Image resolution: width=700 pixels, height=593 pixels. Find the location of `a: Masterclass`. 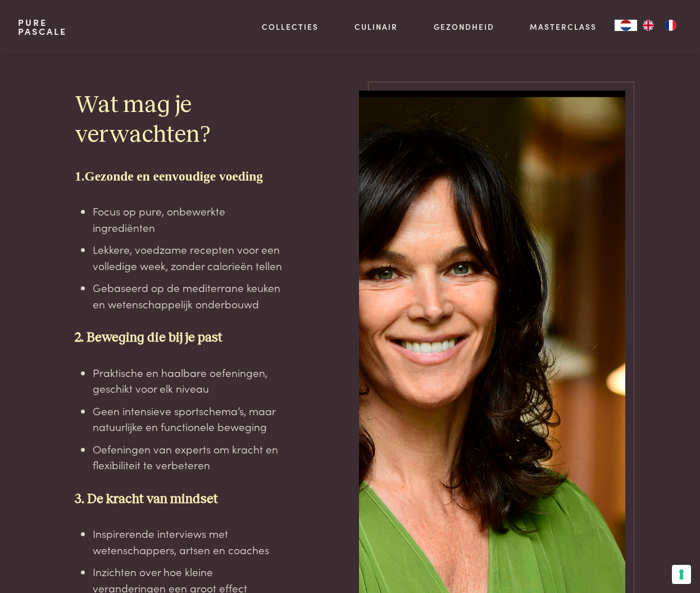

a: Masterclass is located at coordinates (563, 26).